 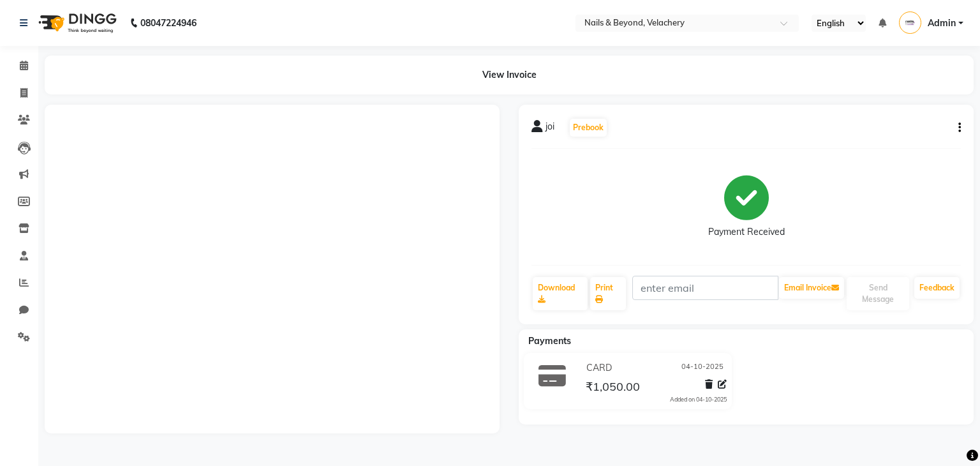 I want to click on button: Send Message, so click(x=878, y=294).